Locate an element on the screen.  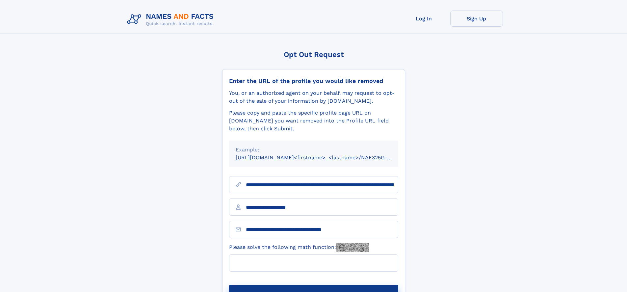
div: Enter the URL of the profile you would like removed is located at coordinates (313, 81).